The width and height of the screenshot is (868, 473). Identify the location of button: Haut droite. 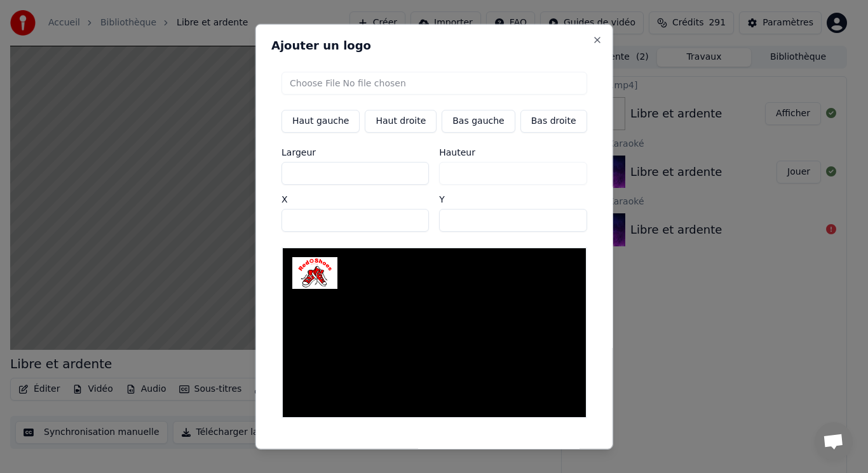
(401, 121).